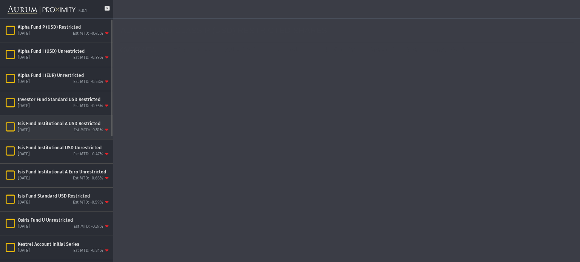 This screenshot has height=262, width=580. I want to click on div: CAR, so click(225, 131).